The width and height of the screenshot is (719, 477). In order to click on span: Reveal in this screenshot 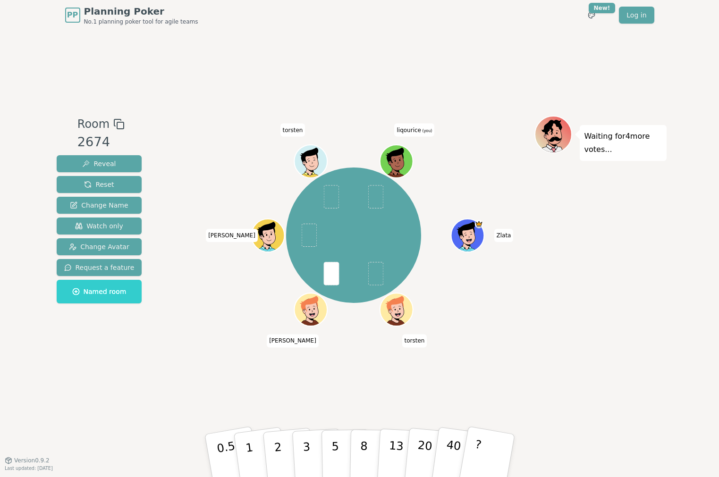, I will do `click(99, 164)`.